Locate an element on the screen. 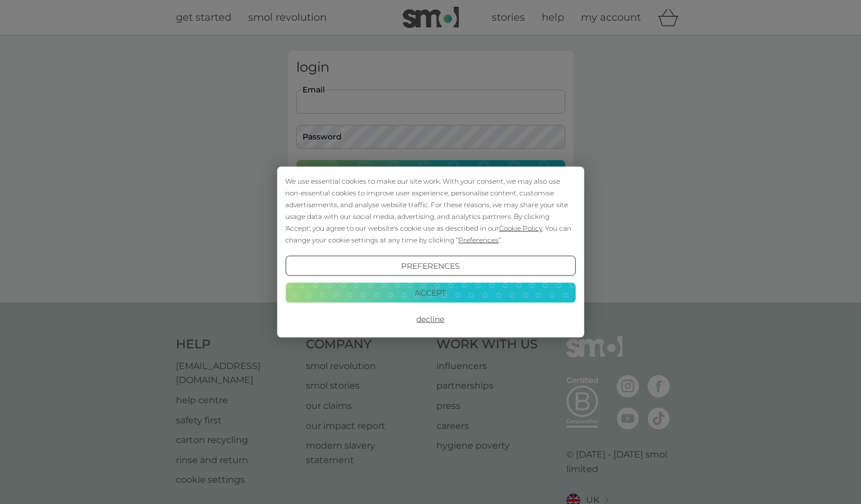 This screenshot has height=504, width=861. button: Preferences is located at coordinates (430, 266).